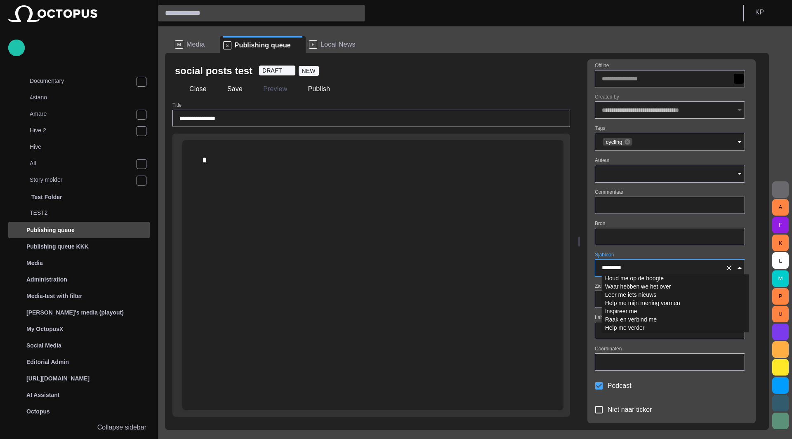 Image resolution: width=792 pixels, height=439 pixels. What do you see at coordinates (313, 89) in the screenshot?
I see `button: Publish` at bounding box center [313, 89].